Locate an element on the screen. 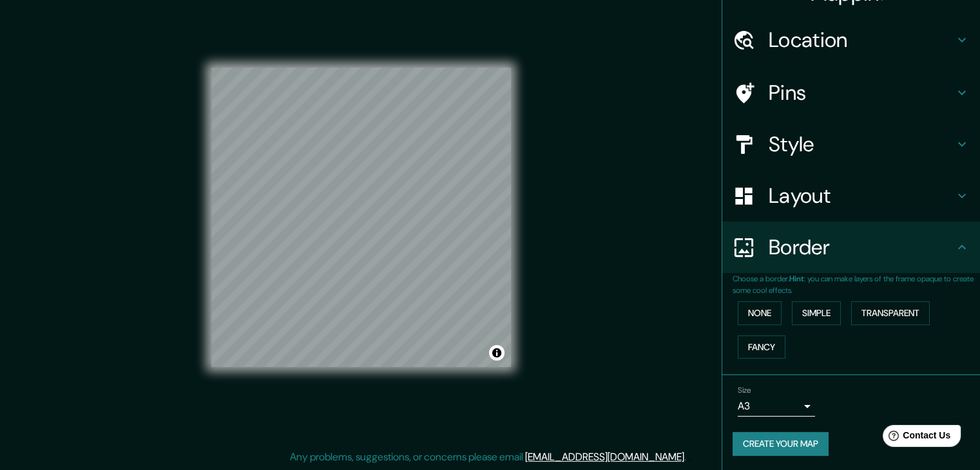 This screenshot has width=980, height=470. label: Size is located at coordinates (744, 390).